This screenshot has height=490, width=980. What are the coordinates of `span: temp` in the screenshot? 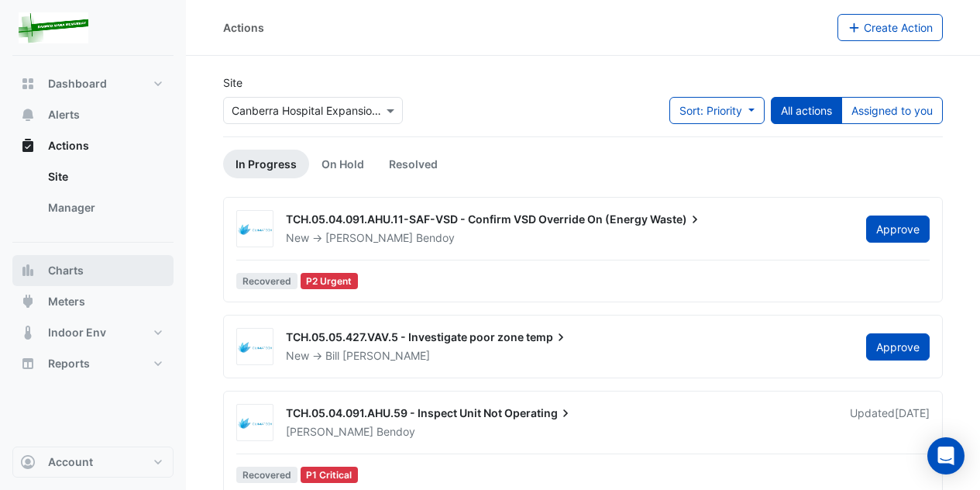 It's located at (547, 338).